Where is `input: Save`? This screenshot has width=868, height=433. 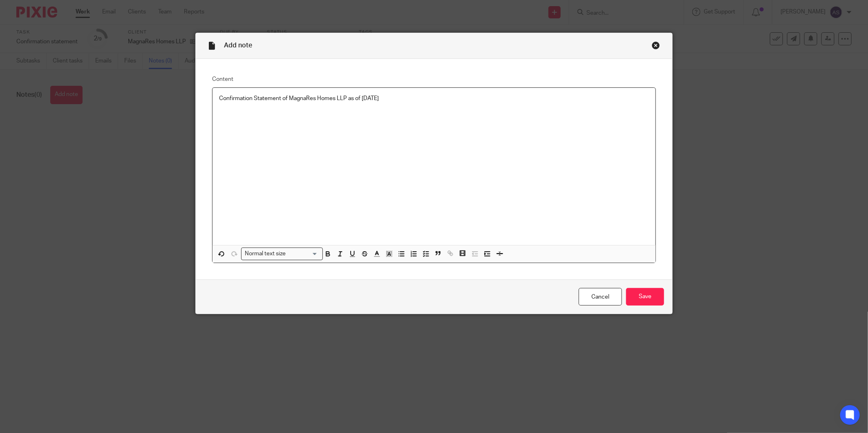
input: Save is located at coordinates (645, 297).